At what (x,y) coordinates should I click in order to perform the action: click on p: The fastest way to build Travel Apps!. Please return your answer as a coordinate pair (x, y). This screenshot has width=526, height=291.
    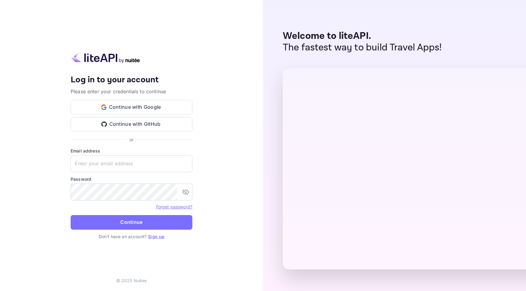
    Looking at the image, I should click on (362, 48).